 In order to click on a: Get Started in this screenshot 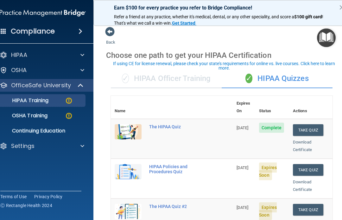, I will do `click(184, 23)`.